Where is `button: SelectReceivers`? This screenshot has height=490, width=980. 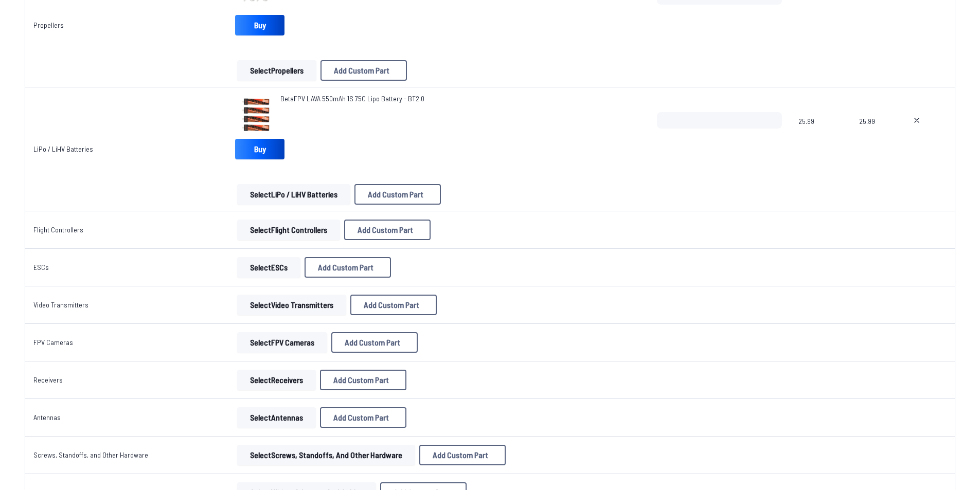
button: SelectReceivers is located at coordinates (276, 380).